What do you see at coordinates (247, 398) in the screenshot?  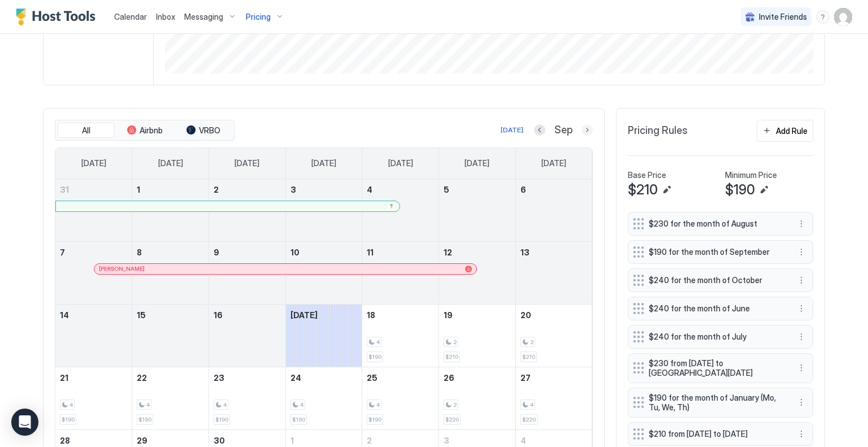 I see `td: September 23, 2025` at bounding box center [247, 398].